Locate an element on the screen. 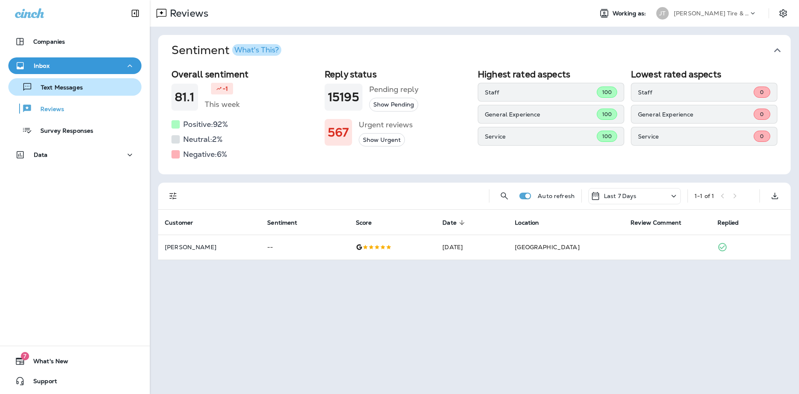  button: Text Messages is located at coordinates (75, 87).